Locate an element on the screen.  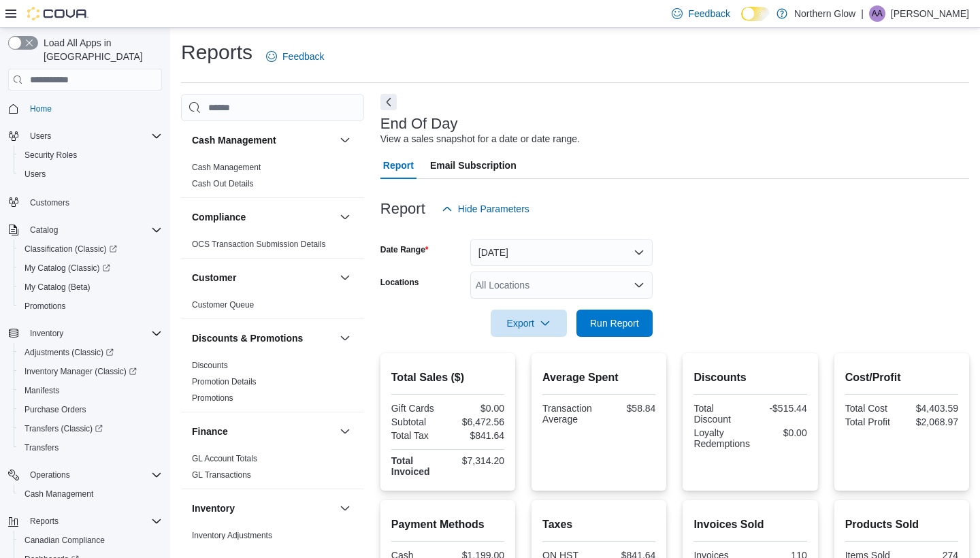
span: Purchase Orders is located at coordinates (91, 410).